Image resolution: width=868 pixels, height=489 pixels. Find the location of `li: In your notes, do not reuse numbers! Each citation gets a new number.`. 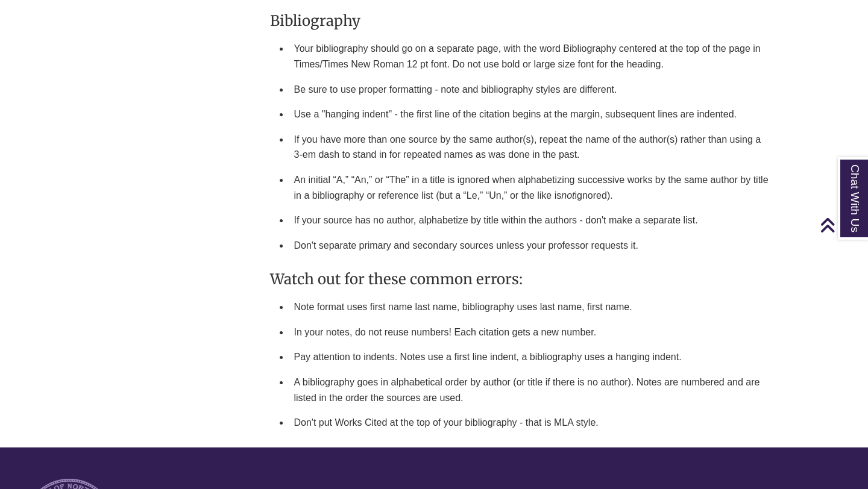

li: In your notes, do not reuse numbers! Each citation gets a new number. is located at coordinates (533, 332).